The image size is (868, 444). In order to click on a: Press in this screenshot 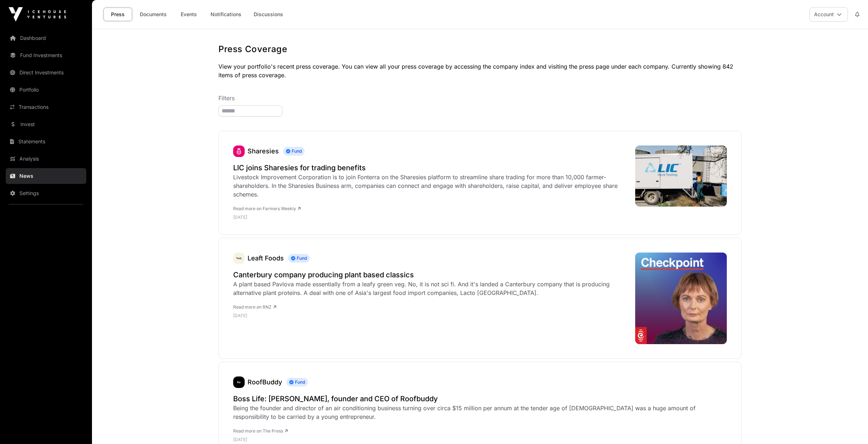, I will do `click(118, 14)`.